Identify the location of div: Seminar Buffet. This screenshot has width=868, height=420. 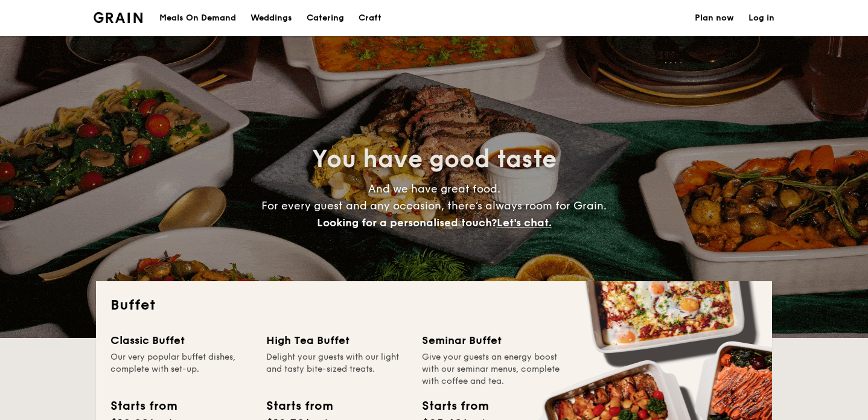
(492, 340).